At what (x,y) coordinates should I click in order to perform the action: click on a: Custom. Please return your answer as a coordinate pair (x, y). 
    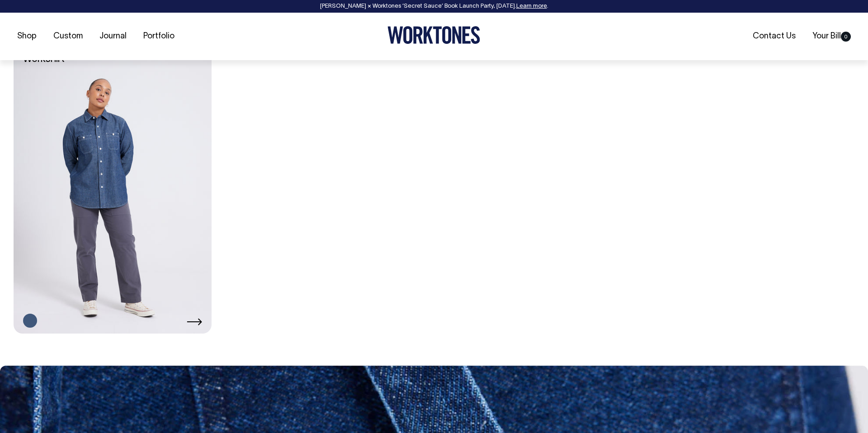
    Looking at the image, I should click on (68, 36).